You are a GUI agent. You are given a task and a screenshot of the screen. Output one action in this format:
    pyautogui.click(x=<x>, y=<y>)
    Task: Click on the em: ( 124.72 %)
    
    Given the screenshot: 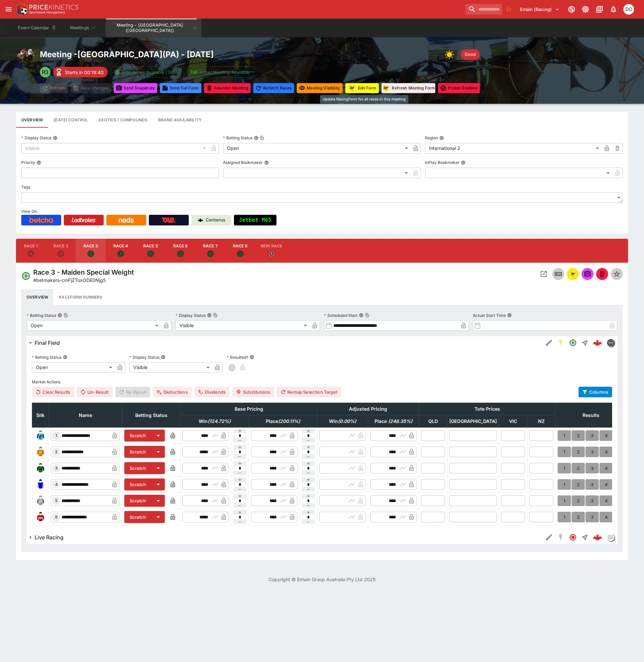 What is the action you would take?
    pyautogui.click(x=219, y=421)
    